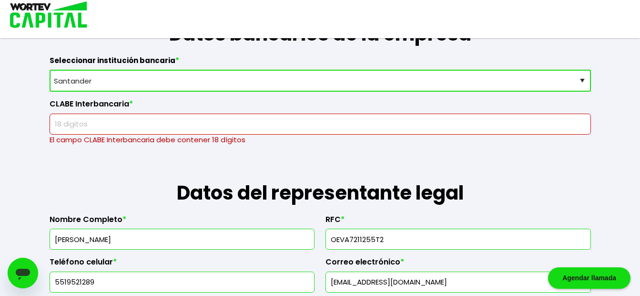 This screenshot has width=640, height=296. Describe the element at coordinates (320, 140) in the screenshot. I see `p: El campo CLABE Interbancaria debe contener 18 dígitos` at that location.